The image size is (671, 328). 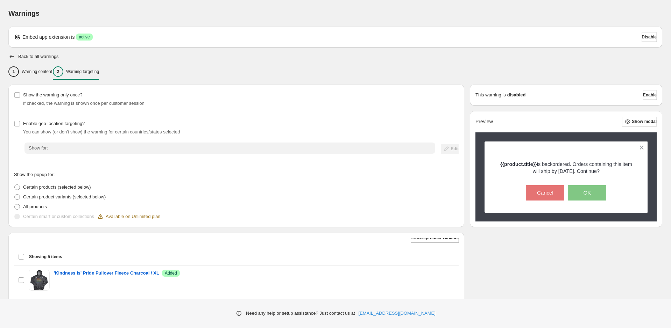 What do you see at coordinates (644, 122) in the screenshot?
I see `span: Show modal` at bounding box center [644, 122].